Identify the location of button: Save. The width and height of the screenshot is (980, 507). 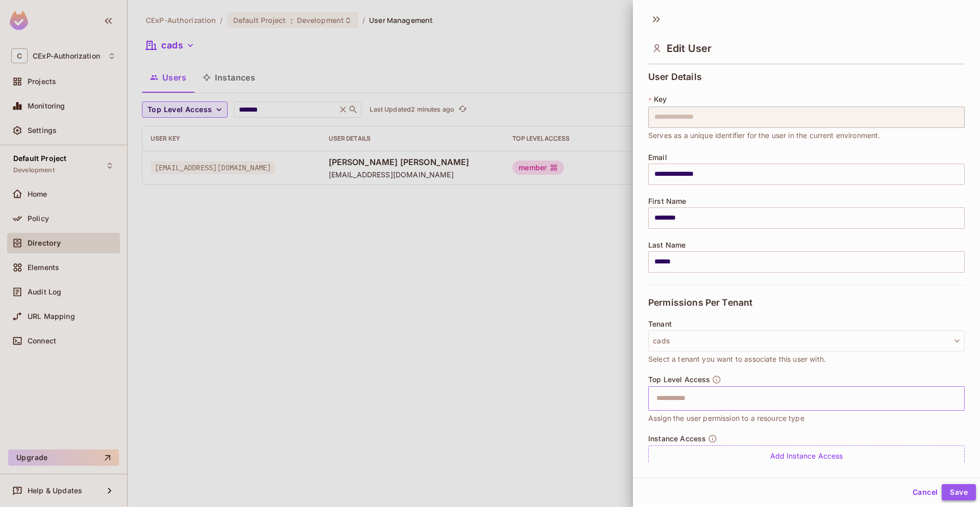
(958, 493).